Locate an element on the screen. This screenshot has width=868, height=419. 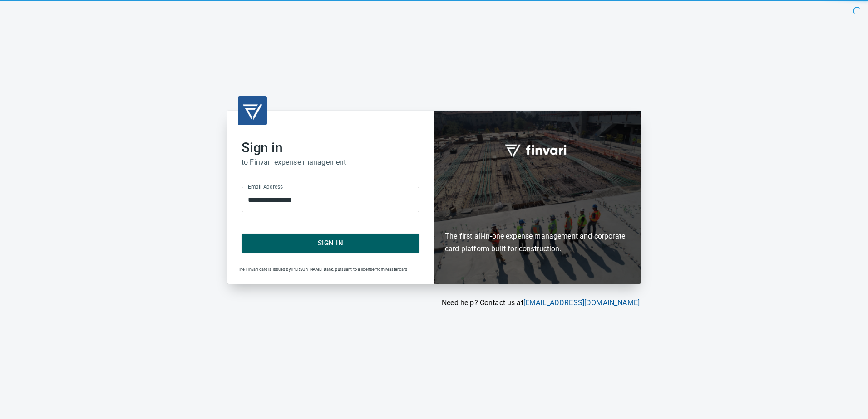
span: Sign In is located at coordinates (331, 243).